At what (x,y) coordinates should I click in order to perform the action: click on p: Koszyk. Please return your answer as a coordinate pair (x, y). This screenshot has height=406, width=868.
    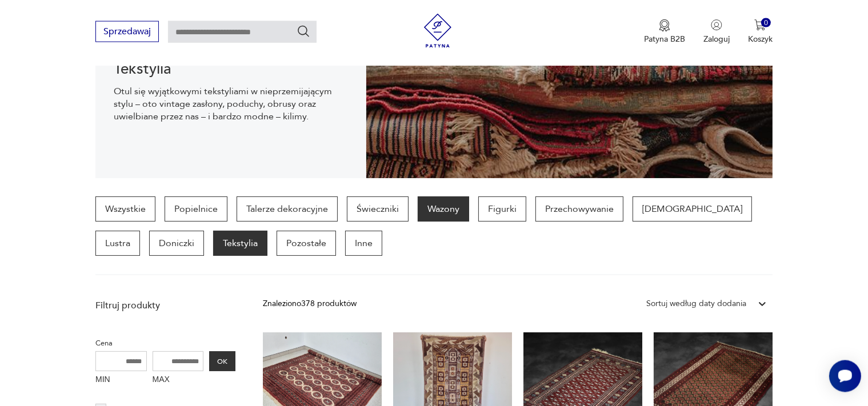
    Looking at the image, I should click on (760, 39).